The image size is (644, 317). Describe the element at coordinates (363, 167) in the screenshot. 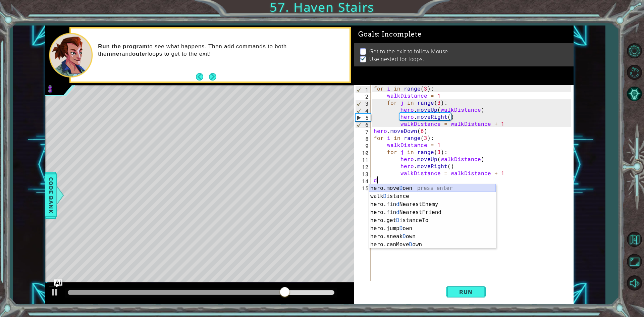

I see `div: 12` at that location.